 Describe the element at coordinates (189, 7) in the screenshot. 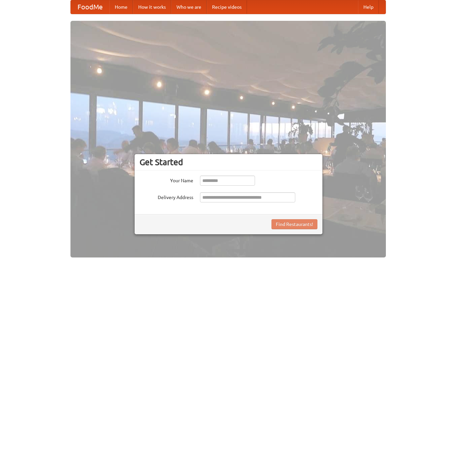

I see `a: Who we are` at that location.